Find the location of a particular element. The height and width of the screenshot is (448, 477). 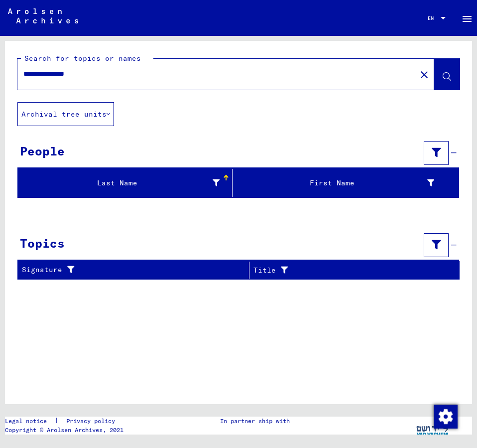

mat-label: Search for topics or names is located at coordinates (83, 58).